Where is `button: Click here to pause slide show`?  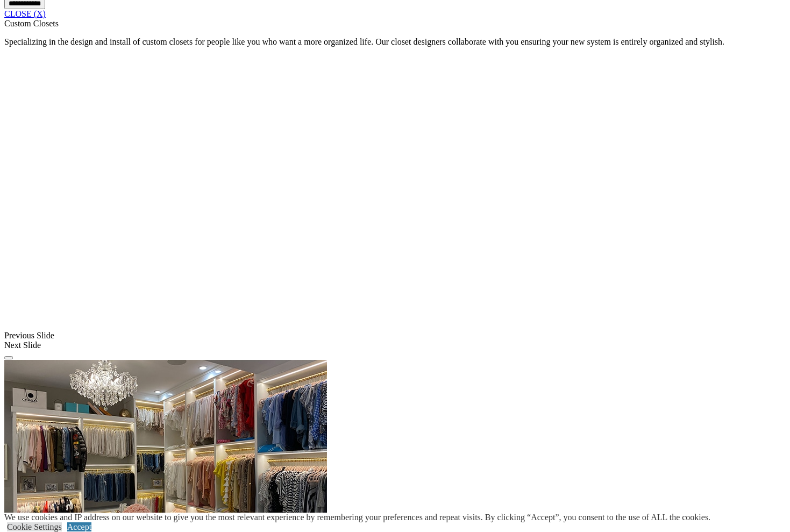 button: Click here to pause slide show is located at coordinates (9, 358).